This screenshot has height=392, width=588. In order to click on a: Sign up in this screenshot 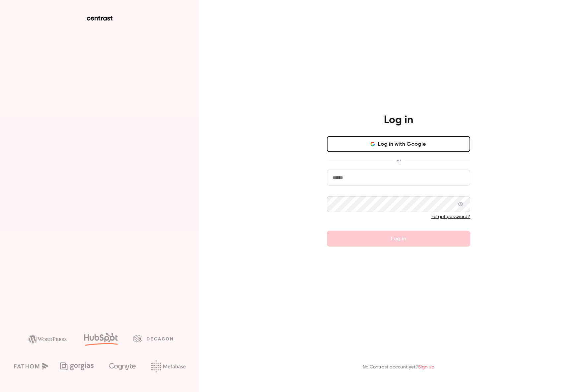, I will do `click(426, 367)`.